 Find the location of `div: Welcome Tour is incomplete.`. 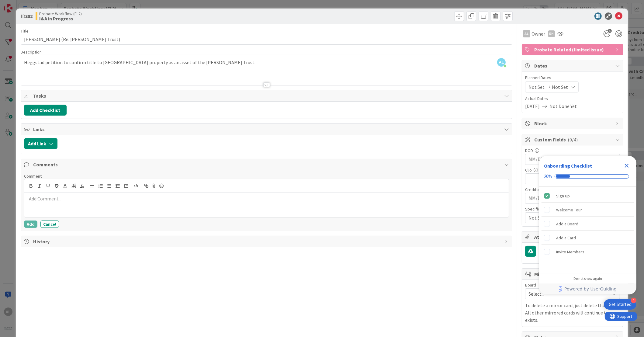

div: Welcome Tour is incomplete. is located at coordinates (588, 210).